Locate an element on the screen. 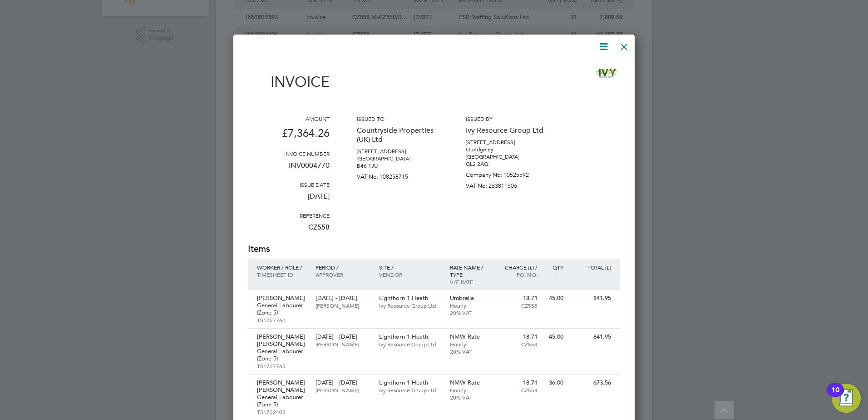 This screenshot has height=420, width=868. p: QTY is located at coordinates (555, 267).